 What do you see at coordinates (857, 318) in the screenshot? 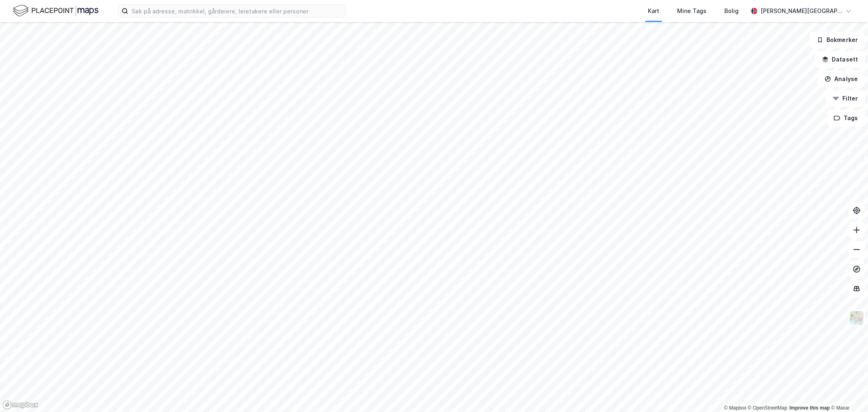
I see `img: Z` at bounding box center [857, 318].